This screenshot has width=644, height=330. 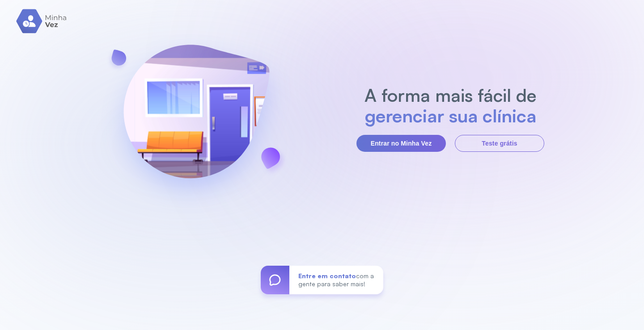 I want to click on a: Entre em contatocom a gente para saber mais!, so click(x=322, y=280).